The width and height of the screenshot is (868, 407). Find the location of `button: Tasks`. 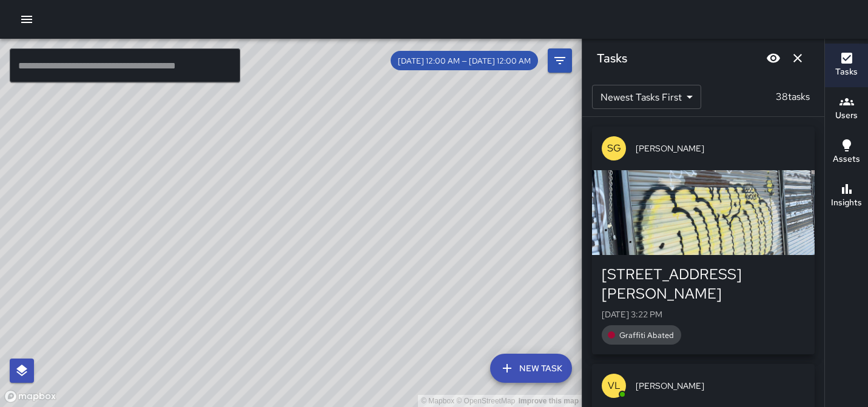

button: Tasks is located at coordinates (847, 66).